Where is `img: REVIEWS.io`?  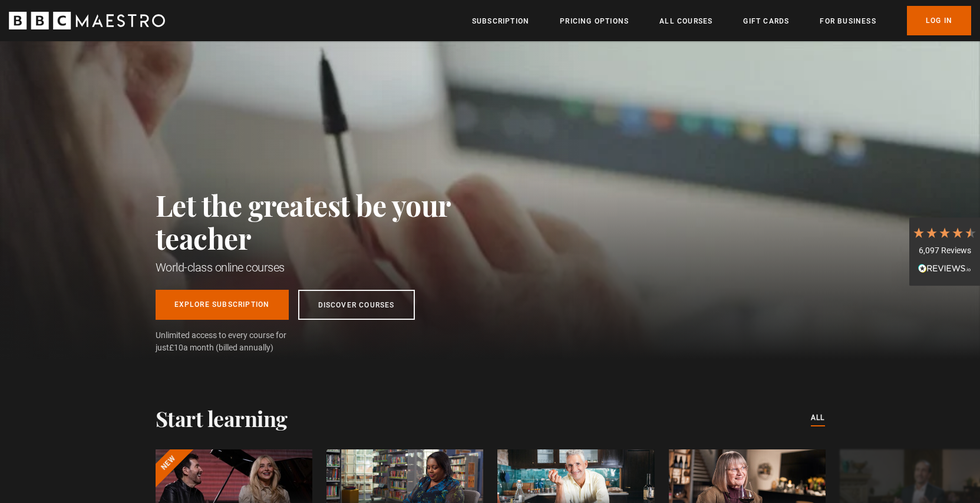 img: REVIEWS.io is located at coordinates (944, 267).